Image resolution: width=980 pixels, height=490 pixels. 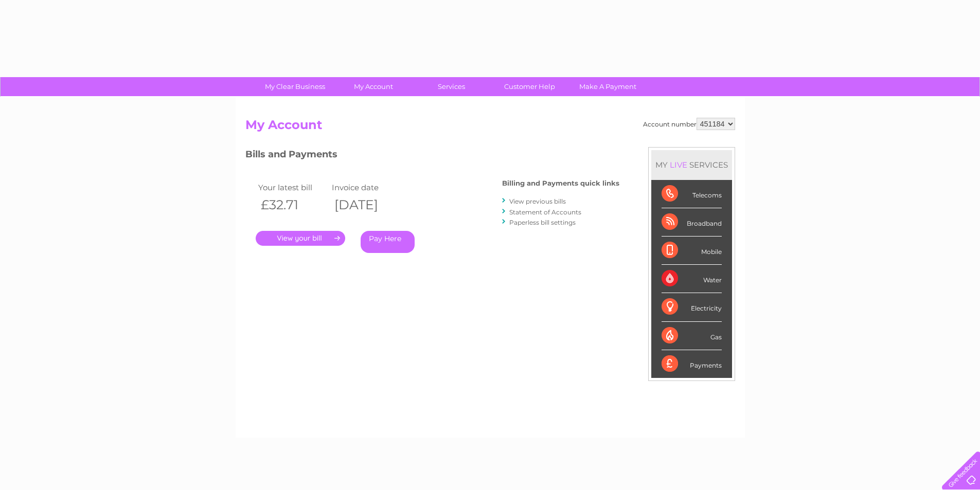 I want to click on div: Gas, so click(x=692, y=335).